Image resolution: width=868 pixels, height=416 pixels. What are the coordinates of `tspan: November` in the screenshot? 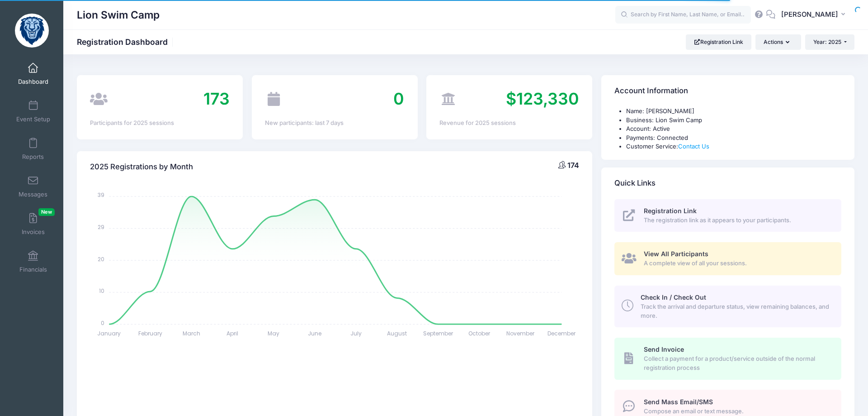 It's located at (521, 333).